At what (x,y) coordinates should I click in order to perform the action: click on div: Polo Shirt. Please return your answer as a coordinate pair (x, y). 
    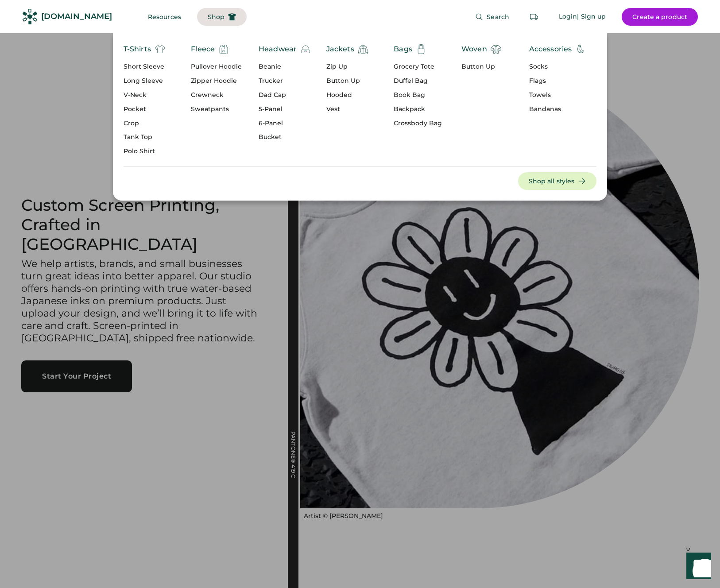
    Looking at the image, I should click on (144, 151).